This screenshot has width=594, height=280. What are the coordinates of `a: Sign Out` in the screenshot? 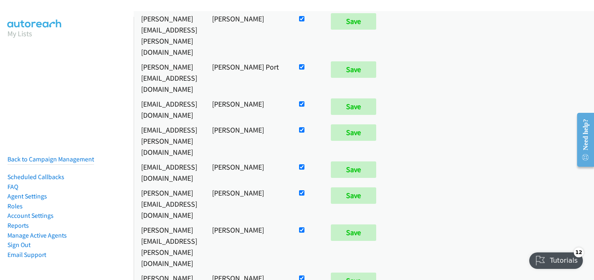 It's located at (19, 245).